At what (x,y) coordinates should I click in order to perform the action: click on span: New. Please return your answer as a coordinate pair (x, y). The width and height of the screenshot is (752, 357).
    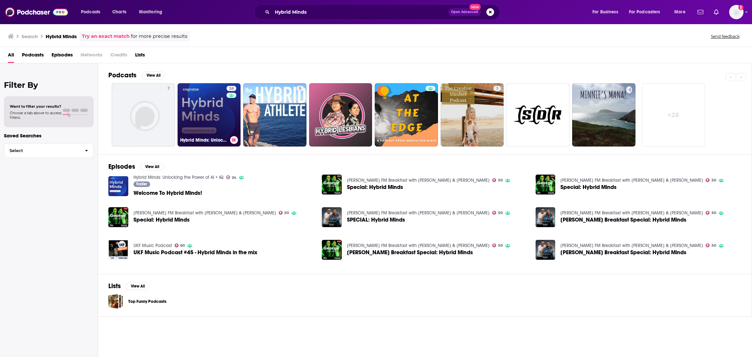
    Looking at the image, I should click on (475, 7).